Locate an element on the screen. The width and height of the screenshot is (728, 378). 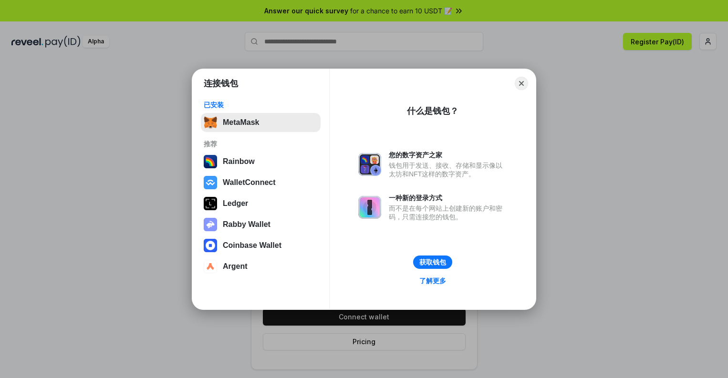
div: 了解更多 is located at coordinates (432, 281).